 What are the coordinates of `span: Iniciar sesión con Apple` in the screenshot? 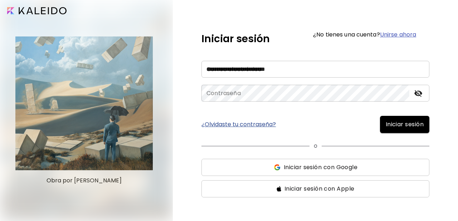 It's located at (320, 189).